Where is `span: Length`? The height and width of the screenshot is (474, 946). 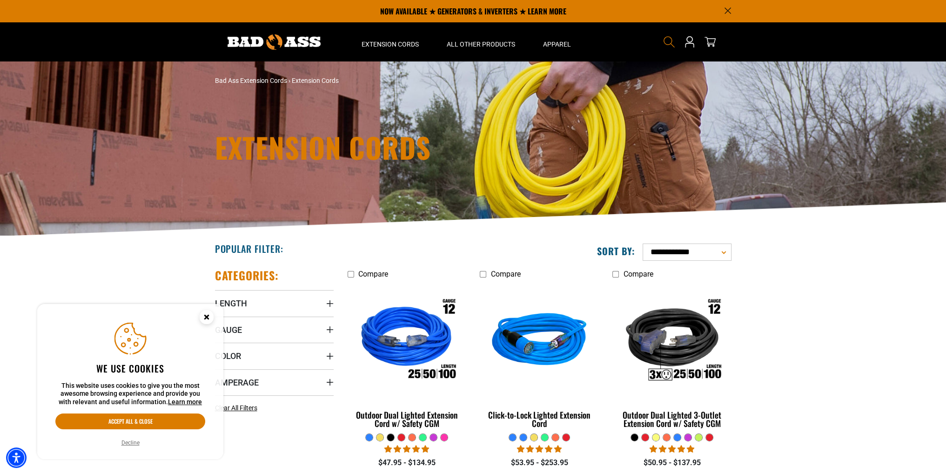 span: Length is located at coordinates (231, 303).